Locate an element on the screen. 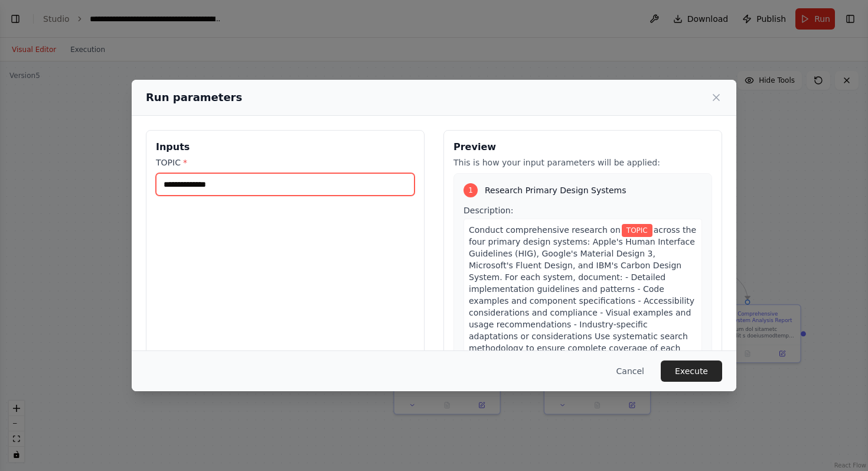 The height and width of the screenshot is (471, 868). div: 1 is located at coordinates (471, 190).